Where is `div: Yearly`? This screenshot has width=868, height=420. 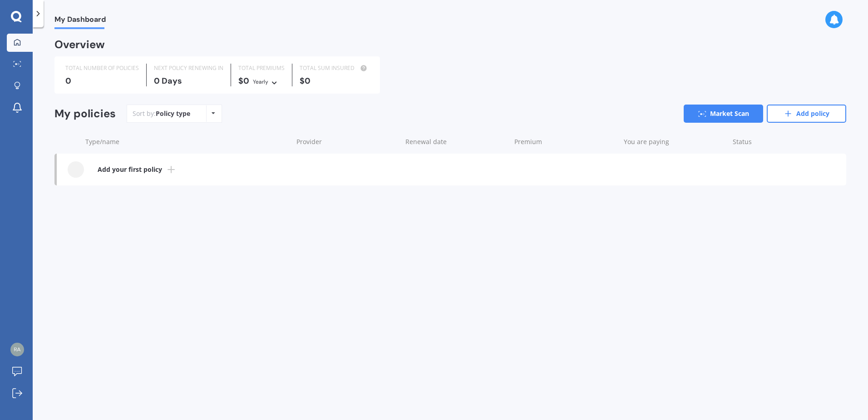
div: Yearly is located at coordinates (261, 82).